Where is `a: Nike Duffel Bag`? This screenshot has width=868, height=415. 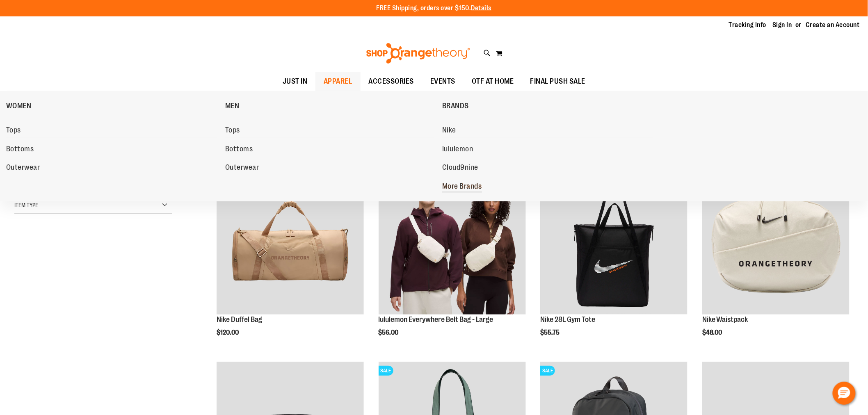
a: Nike Duffel Bag is located at coordinates (239, 319).